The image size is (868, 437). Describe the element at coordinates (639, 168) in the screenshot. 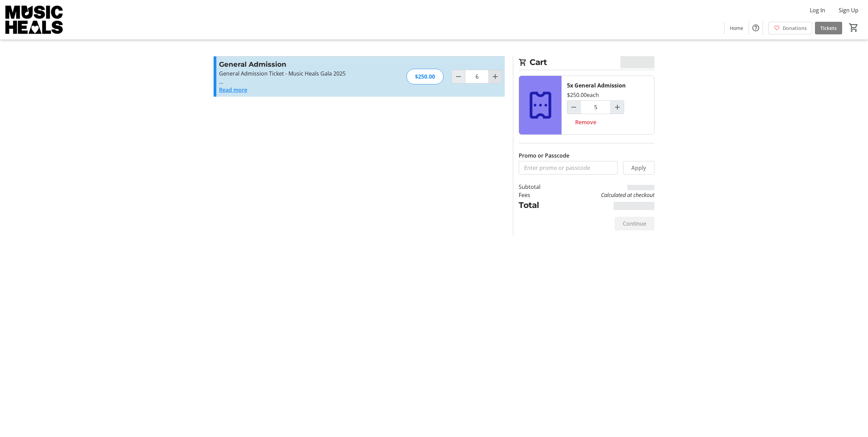

I see `span: Apply` at that location.